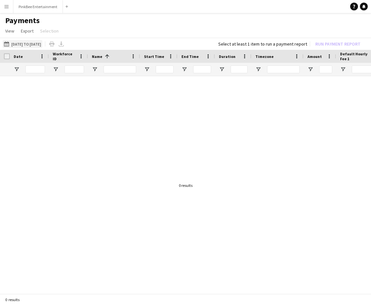 The image size is (371, 305). I want to click on input: Name Filter Input, so click(120, 69).